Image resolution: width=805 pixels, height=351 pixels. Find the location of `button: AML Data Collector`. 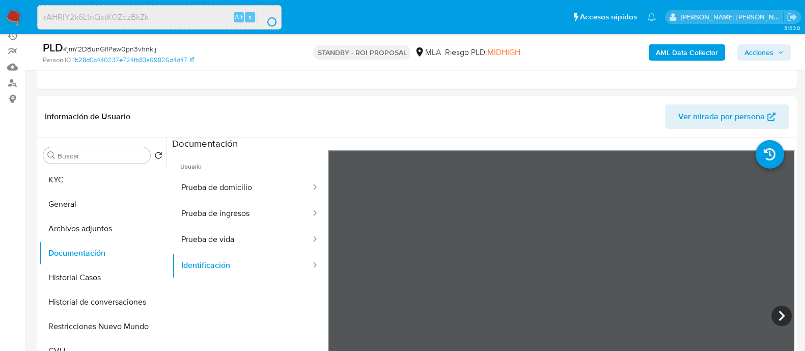

button: AML Data Collector is located at coordinates (687, 52).